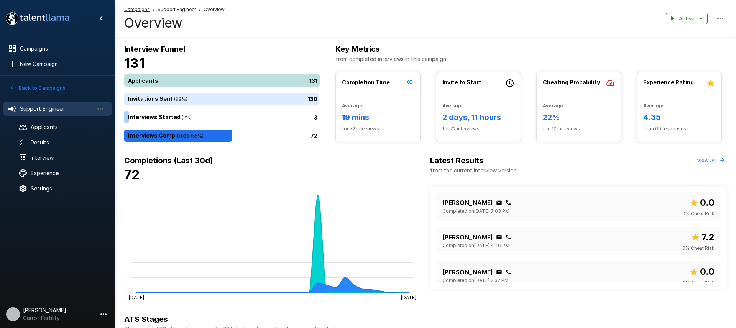 This screenshot has width=736, height=328. What do you see at coordinates (457, 161) in the screenshot?
I see `b: Latest Results` at bounding box center [457, 161].